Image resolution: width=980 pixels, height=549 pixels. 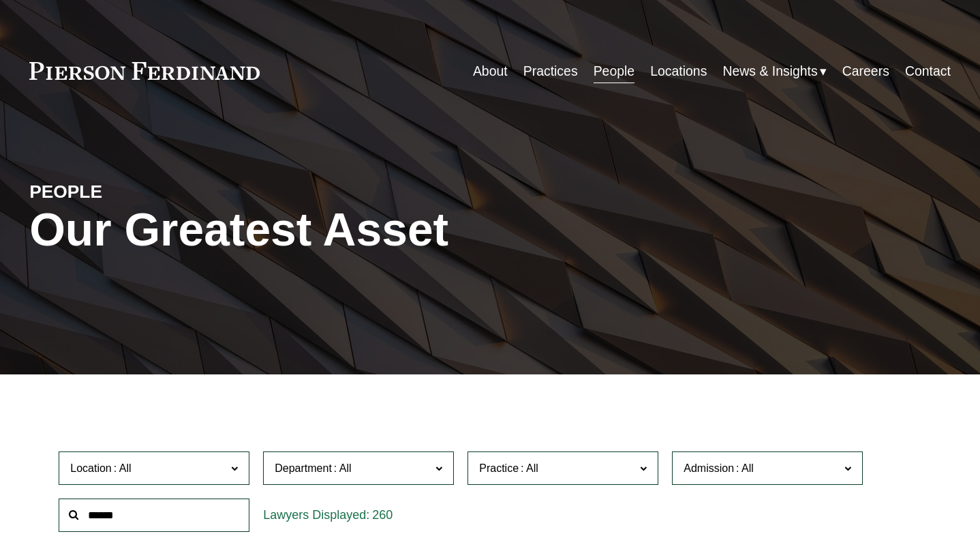 I want to click on span: Admission, so click(x=709, y=468).